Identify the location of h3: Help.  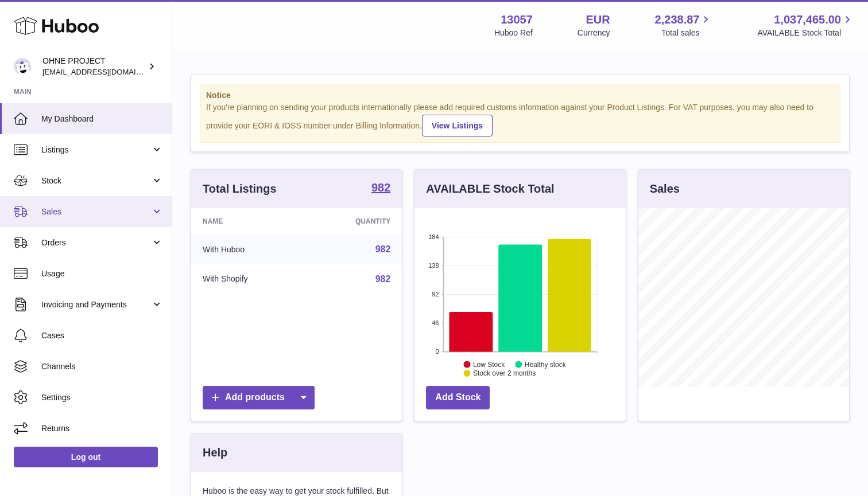
(215, 453).